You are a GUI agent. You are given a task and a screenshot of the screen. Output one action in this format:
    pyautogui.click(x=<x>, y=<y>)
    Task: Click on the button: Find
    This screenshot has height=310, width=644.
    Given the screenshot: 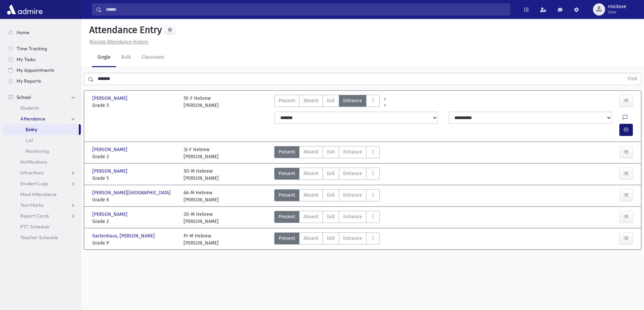 What is the action you would take?
    pyautogui.click(x=632, y=79)
    